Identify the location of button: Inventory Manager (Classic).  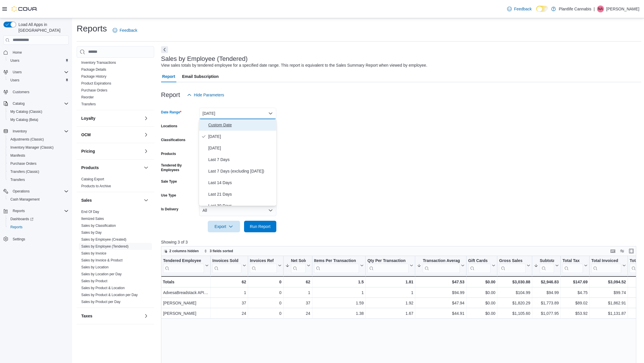
(38, 147).